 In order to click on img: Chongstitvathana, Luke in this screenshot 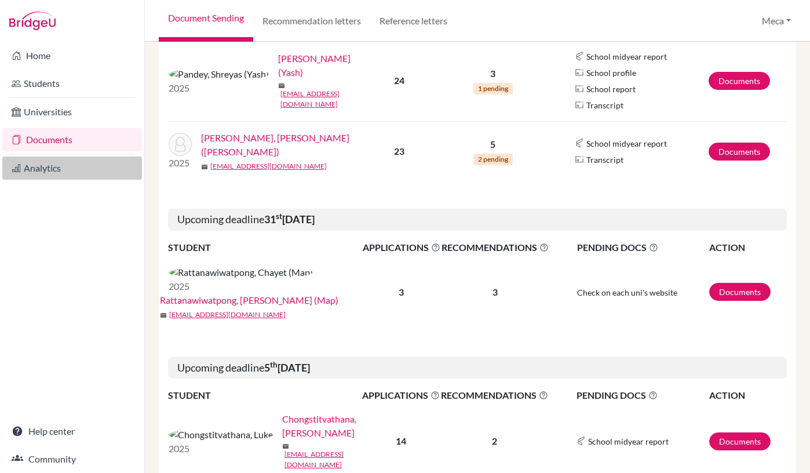, I will do `click(221, 435)`.